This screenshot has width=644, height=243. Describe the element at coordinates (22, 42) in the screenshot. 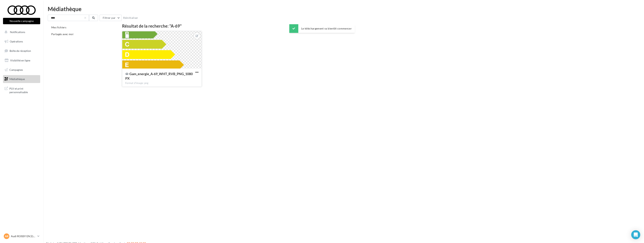

I see `a: Opérations` at that location.